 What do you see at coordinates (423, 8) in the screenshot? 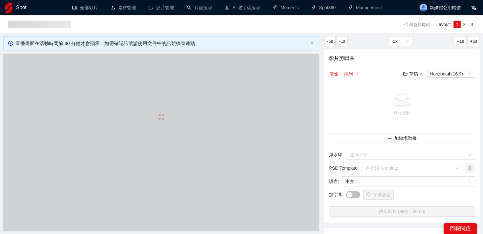
I see `img: avatar` at bounding box center [423, 8].